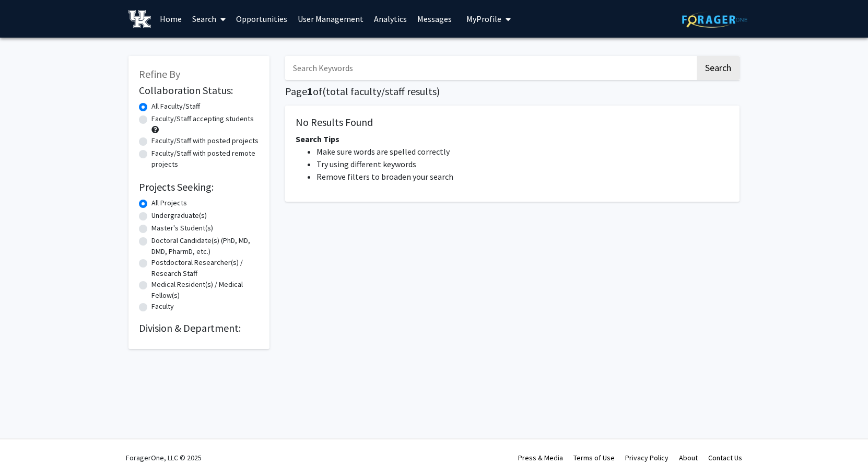 The image size is (868, 476). I want to click on label: Faculty/Staff with posted remote projects, so click(205, 159).